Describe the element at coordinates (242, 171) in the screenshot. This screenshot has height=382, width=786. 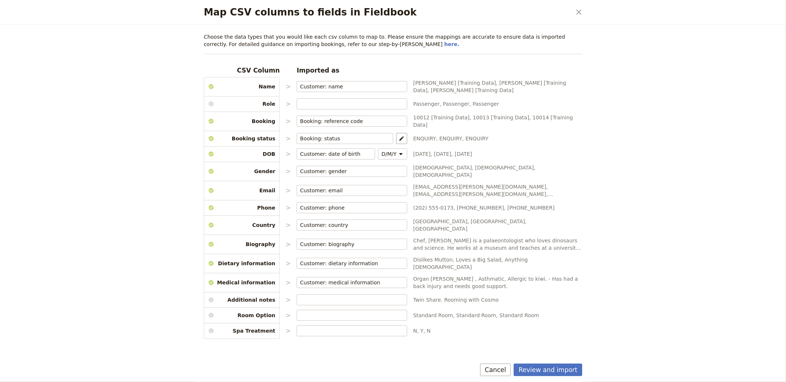
I see `span: Gender` at that location.